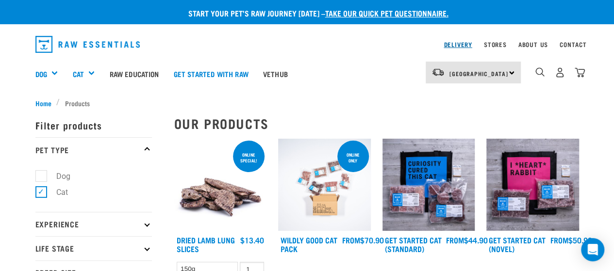 This screenshot has width=614, height=271. Describe the element at coordinates (353, 158) in the screenshot. I see `div: ONLINE ONLY` at that location.